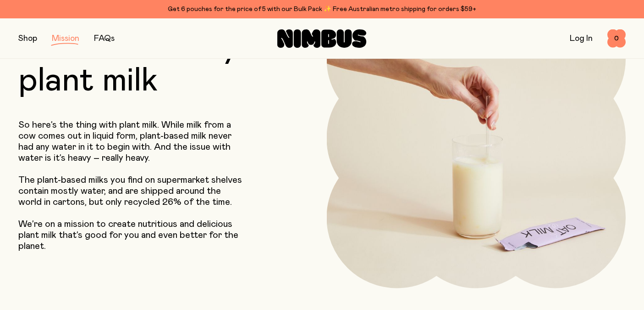  Describe the element at coordinates (131, 235) in the screenshot. I see `p: We’re on a mission to create nutritious and delicious plant milk that’s good for you and even bet...` at that location.